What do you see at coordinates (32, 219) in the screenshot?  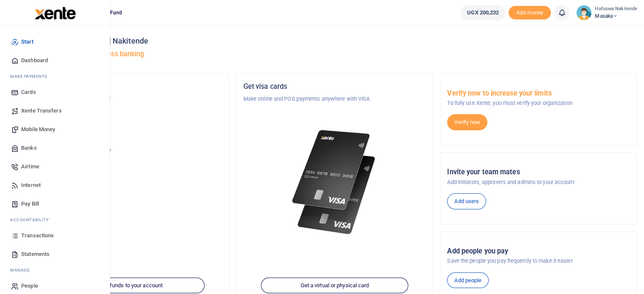 I see `span: countability` at bounding box center [32, 219].